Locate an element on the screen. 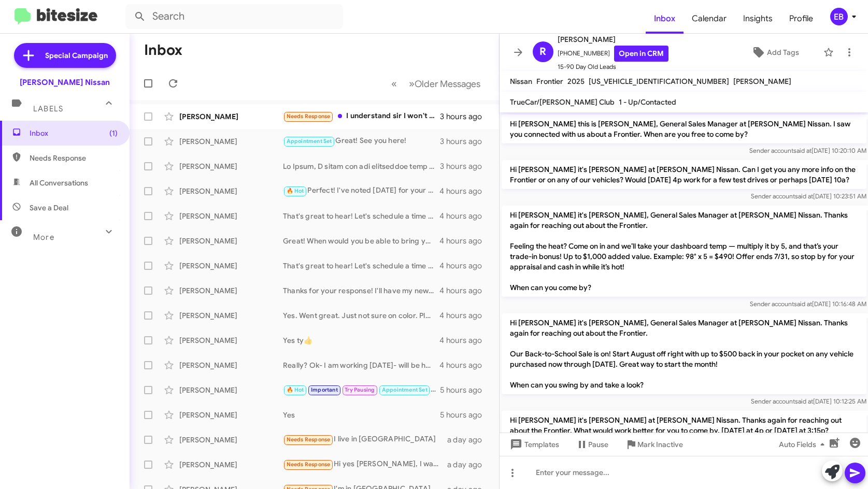 This screenshot has width=868, height=489. input: Search is located at coordinates (234, 17).